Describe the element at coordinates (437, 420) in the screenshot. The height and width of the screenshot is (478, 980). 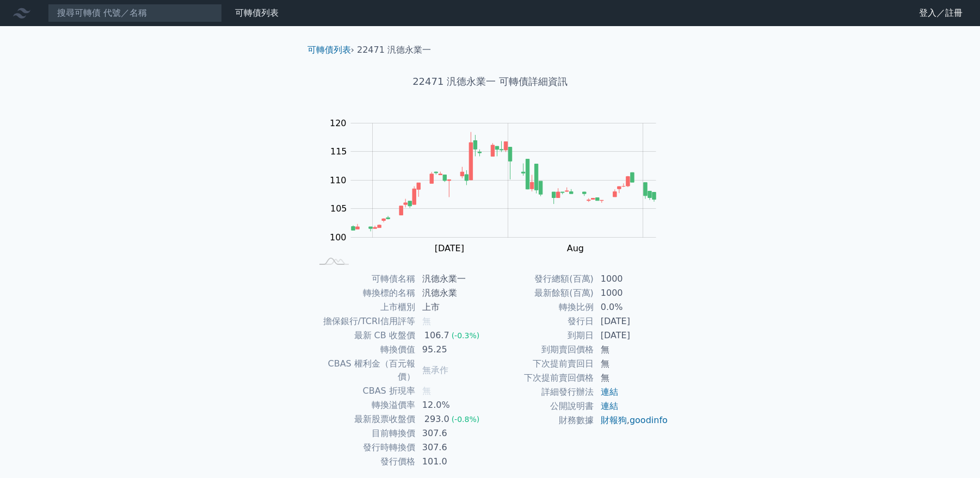
I see `div: 293.0` at that location.